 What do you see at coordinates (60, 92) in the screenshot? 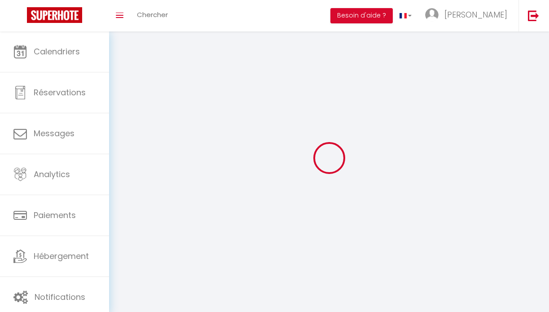
I see `span: Réservations` at bounding box center [60, 92].